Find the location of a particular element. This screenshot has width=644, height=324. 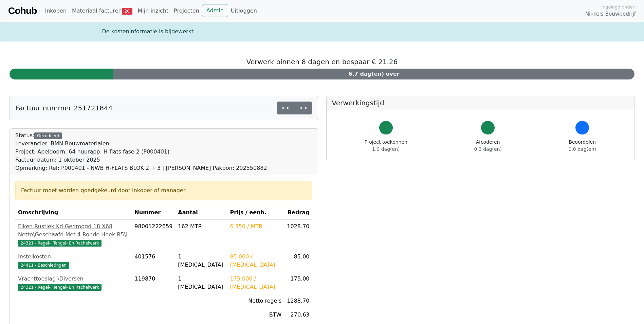

a: Admin is located at coordinates (215, 10).